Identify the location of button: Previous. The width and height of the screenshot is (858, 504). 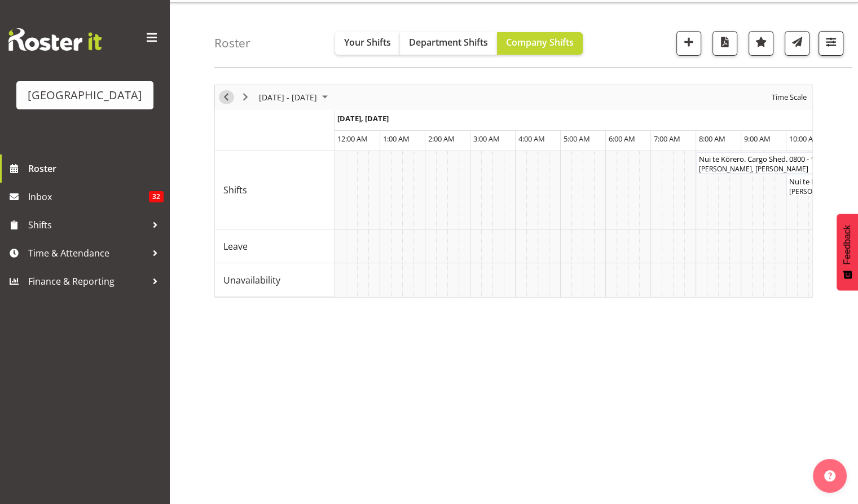
(226, 97).